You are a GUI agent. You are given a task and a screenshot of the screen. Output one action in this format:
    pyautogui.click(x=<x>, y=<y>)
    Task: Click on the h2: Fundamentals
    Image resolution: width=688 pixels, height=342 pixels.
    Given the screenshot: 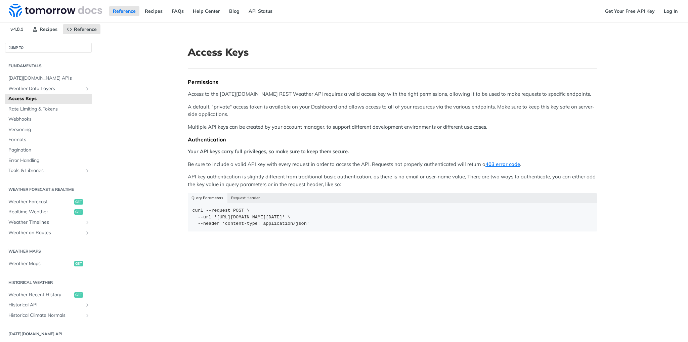 What is the action you would take?
    pyautogui.click(x=48, y=66)
    